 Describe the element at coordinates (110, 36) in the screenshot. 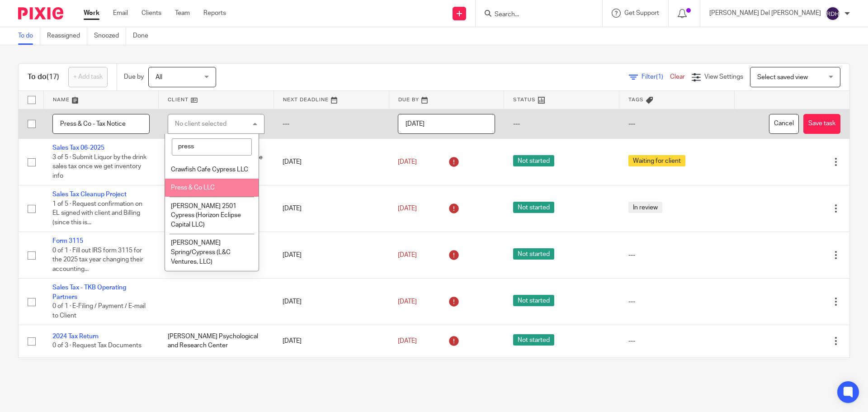

I see `a: Snoozed` at that location.